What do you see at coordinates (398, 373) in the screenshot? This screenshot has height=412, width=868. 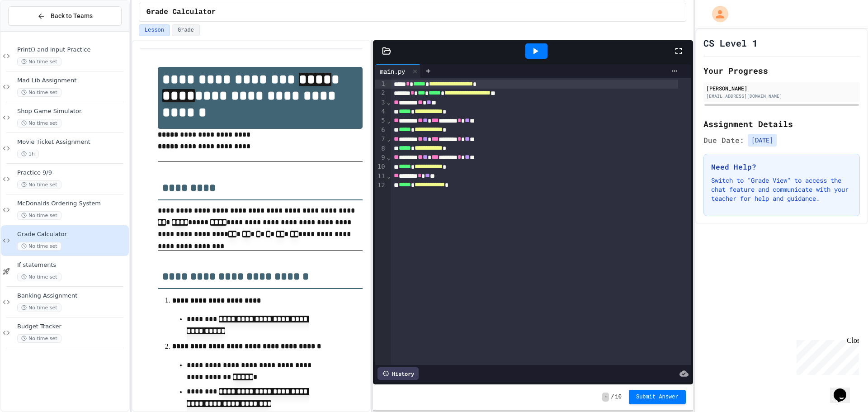 I see `div: History` at bounding box center [398, 373].